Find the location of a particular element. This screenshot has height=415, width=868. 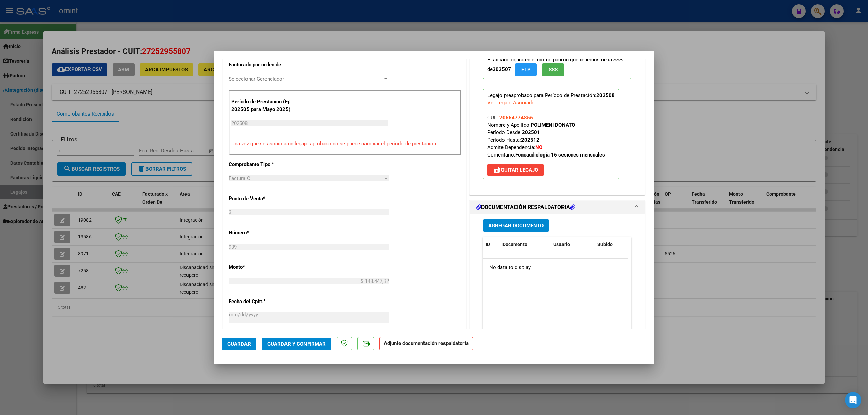

span: Usuario is located at coordinates (562, 244).